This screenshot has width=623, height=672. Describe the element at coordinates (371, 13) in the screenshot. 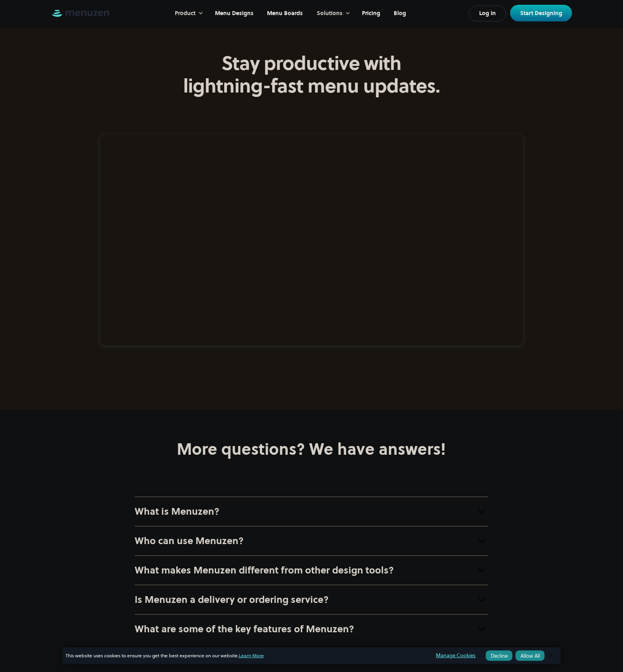

I see `a: Pricing` at that location.